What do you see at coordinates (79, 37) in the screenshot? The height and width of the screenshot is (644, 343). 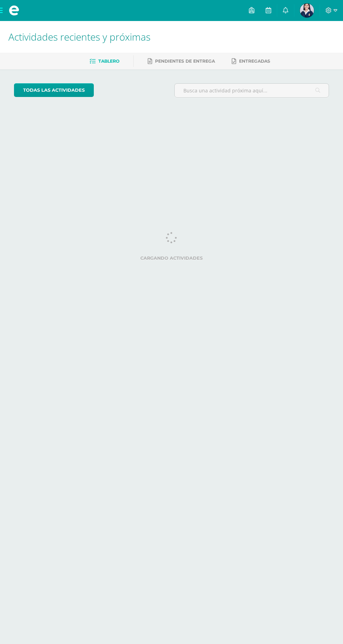 I see `span: Actividades recientes y próximas` at bounding box center [79, 37].